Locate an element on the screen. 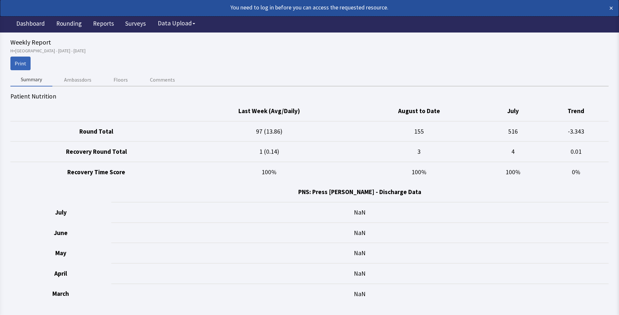  th: August to Date is located at coordinates (419, 111).